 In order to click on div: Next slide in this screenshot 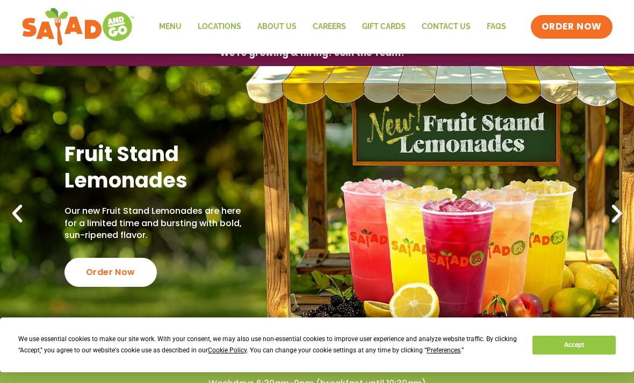, I will do `click(617, 214)`.